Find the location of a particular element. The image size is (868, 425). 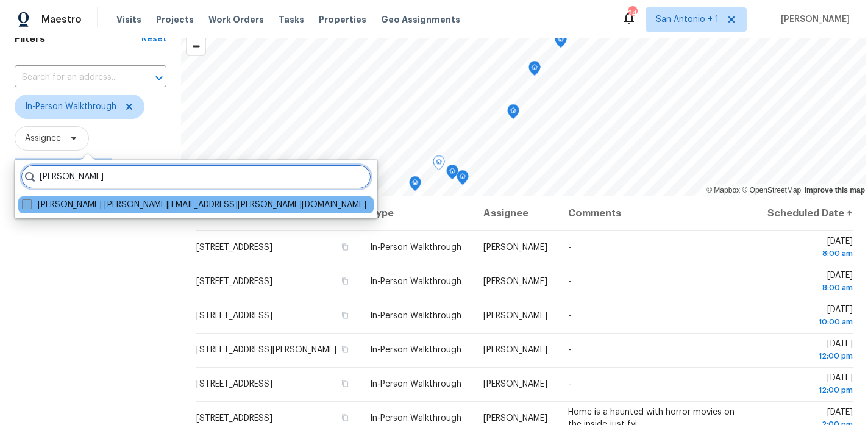

input: Search for an address... is located at coordinates (73, 77).